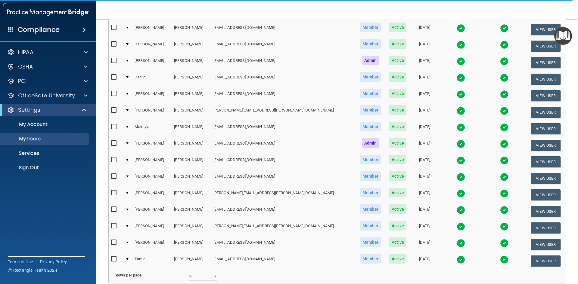  I want to click on a: OSHA, so click(47, 67).